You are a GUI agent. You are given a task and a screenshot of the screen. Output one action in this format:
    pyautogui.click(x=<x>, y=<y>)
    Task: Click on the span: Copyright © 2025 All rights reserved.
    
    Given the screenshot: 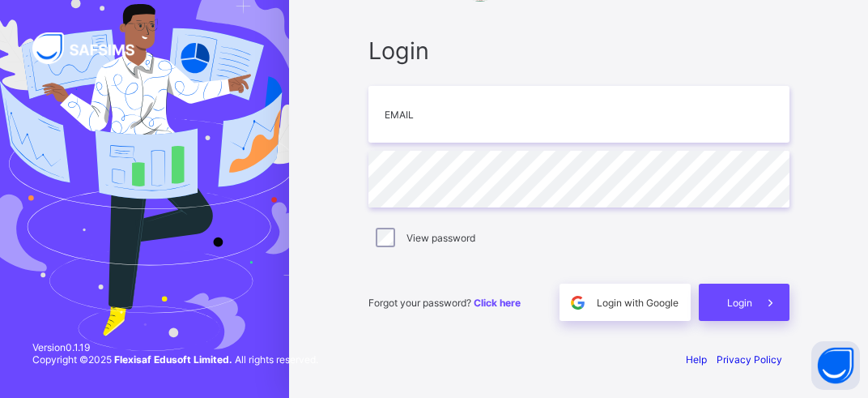 What is the action you would take?
    pyautogui.click(x=175, y=359)
    